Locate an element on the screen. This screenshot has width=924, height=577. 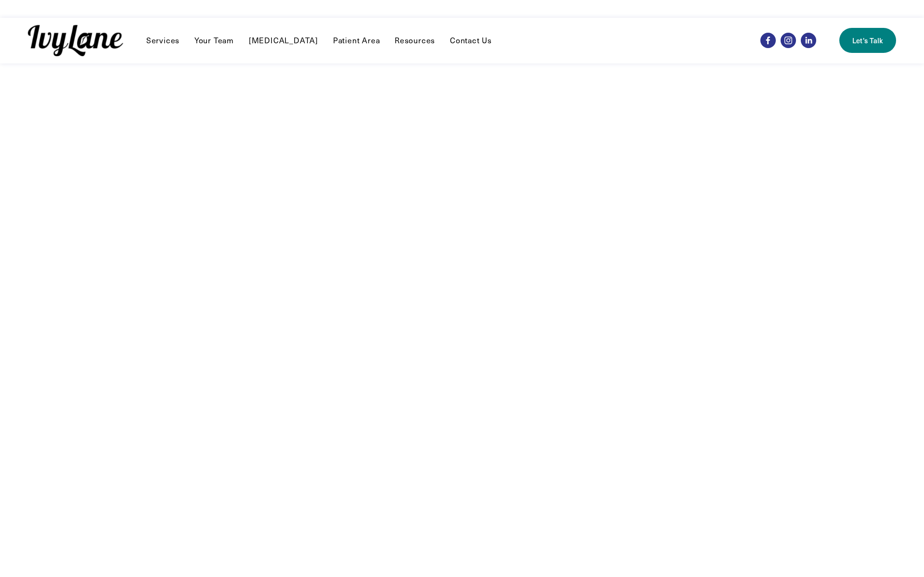
a: Facebook is located at coordinates (768, 41).